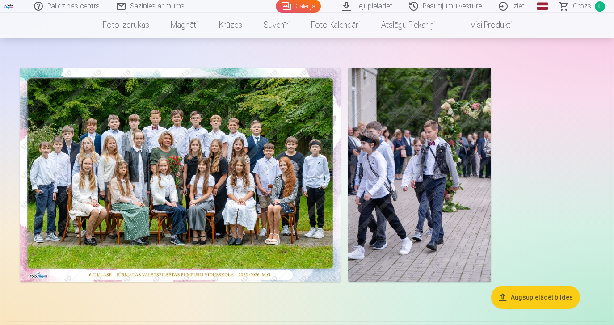 The width and height of the screenshot is (614, 325). What do you see at coordinates (335, 25) in the screenshot?
I see `a: Foto kalendāri` at bounding box center [335, 25].